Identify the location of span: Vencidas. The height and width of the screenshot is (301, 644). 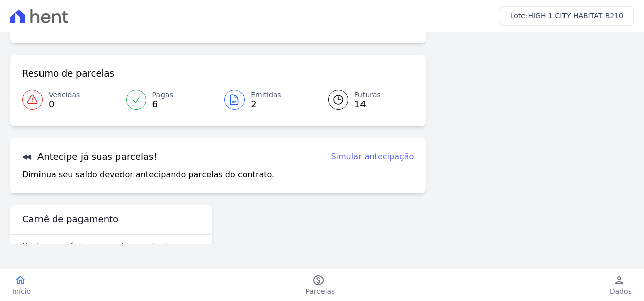
(65, 95).